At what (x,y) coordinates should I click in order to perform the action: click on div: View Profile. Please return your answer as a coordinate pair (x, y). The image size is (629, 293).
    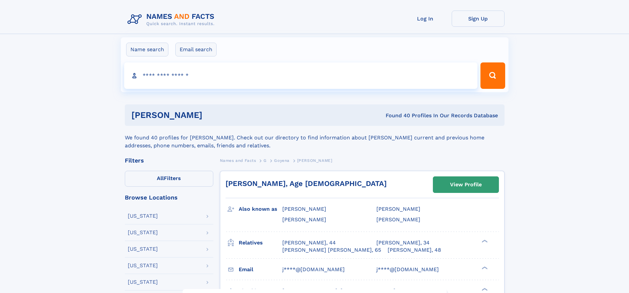
    Looking at the image, I should click on (466, 185).